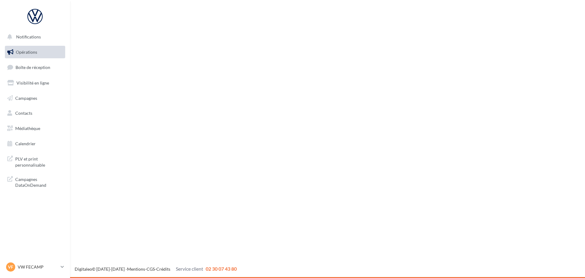 The height and width of the screenshot is (278, 585). Describe the element at coordinates (39, 161) in the screenshot. I see `span: PLV et print personnalisable` at that location.